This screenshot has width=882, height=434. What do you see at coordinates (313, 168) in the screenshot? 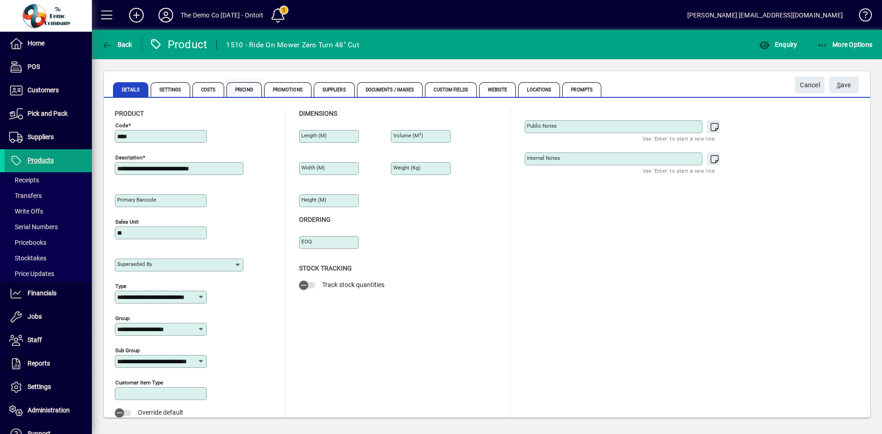
I see `mat-label: Width (m)` at bounding box center [313, 168].